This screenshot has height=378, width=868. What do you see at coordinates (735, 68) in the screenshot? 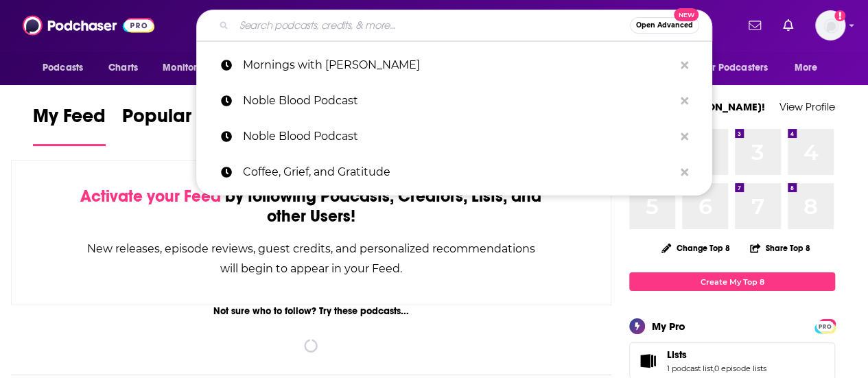
I see `span: For Podcasters` at bounding box center [735, 68].